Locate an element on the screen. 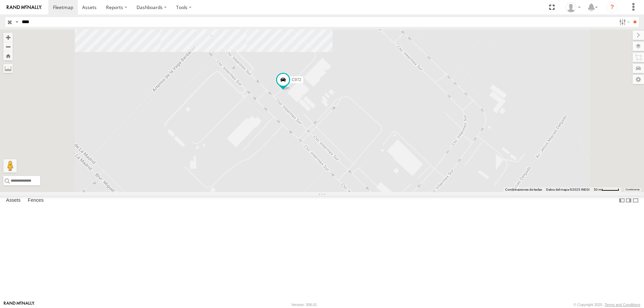 This screenshot has width=644, height=308. label: Search Query is located at coordinates (17, 22).